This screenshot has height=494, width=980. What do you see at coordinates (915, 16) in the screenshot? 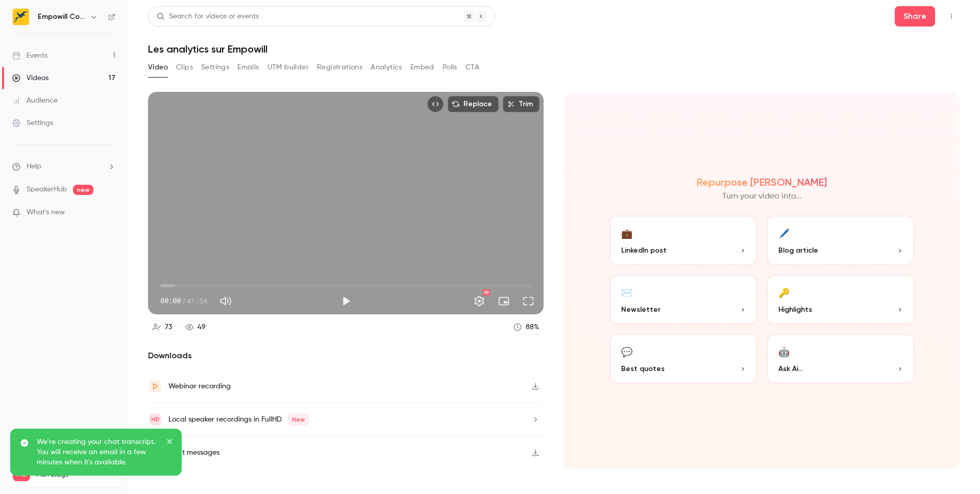
I see `button: Share` at bounding box center [915, 16].